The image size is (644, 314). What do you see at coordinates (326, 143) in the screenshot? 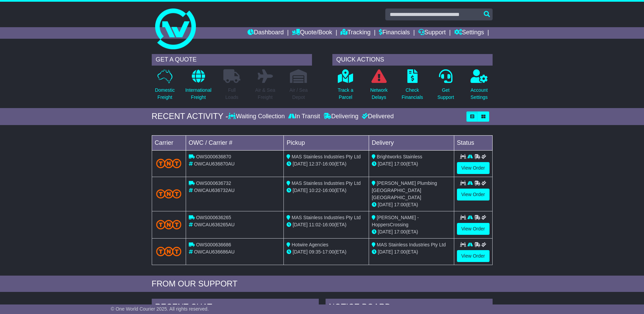
I see `td: Pickup` at bounding box center [326, 143].